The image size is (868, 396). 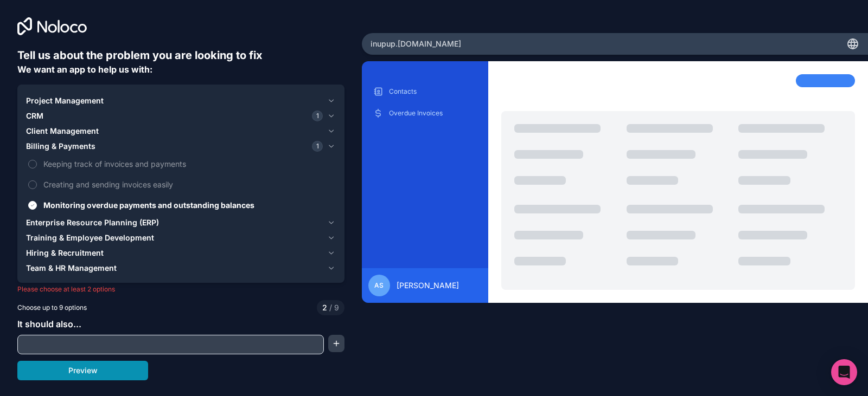 What do you see at coordinates (333, 308) in the screenshot?
I see `span: 9` at bounding box center [333, 308].